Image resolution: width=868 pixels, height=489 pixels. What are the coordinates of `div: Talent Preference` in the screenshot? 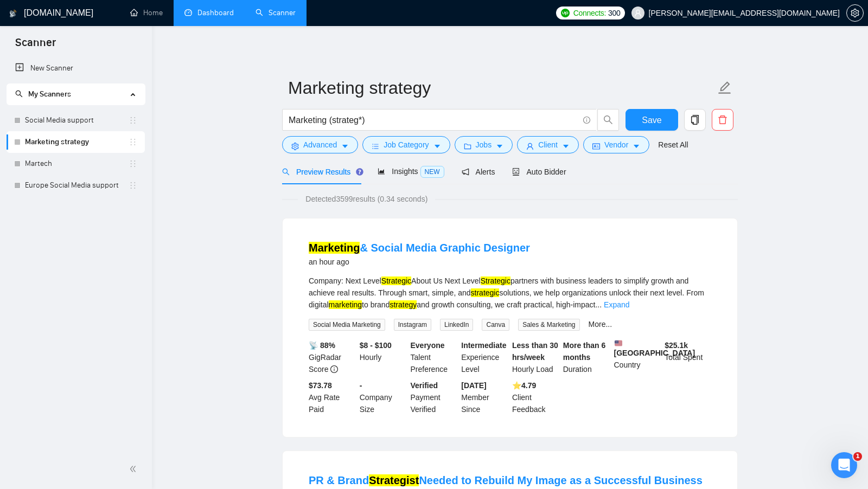 It's located at (434, 357).